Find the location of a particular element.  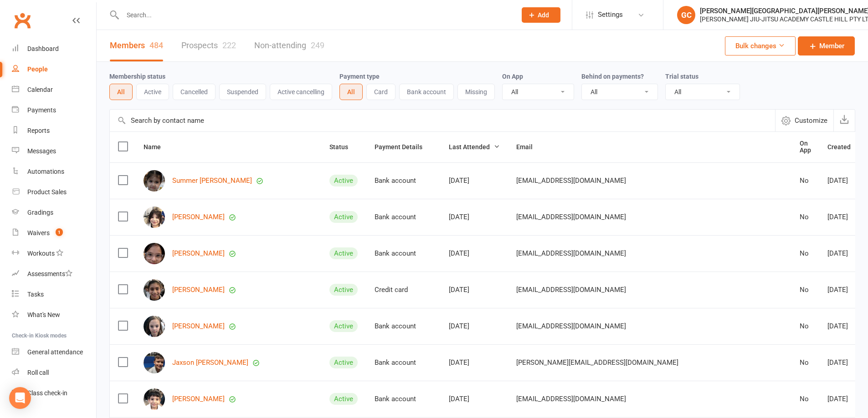

div: Messages is located at coordinates (41, 151).